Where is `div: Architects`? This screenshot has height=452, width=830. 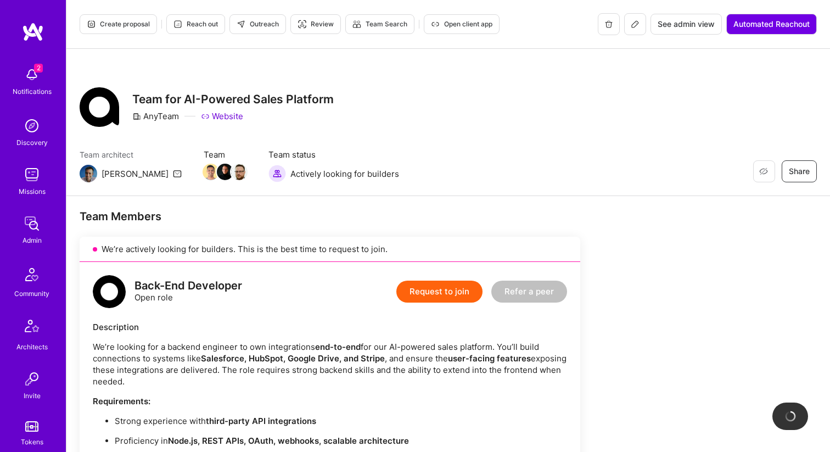 div: Architects is located at coordinates (32, 347).